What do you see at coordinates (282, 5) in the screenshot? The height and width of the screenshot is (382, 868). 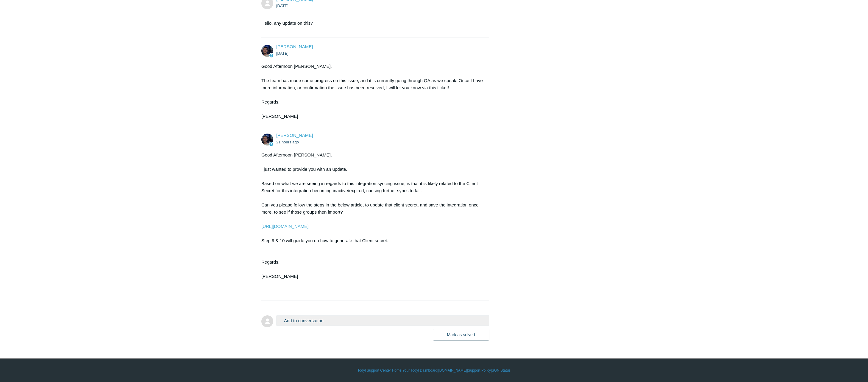 I see `time: 08/15/2025, 14:56` at bounding box center [282, 5].